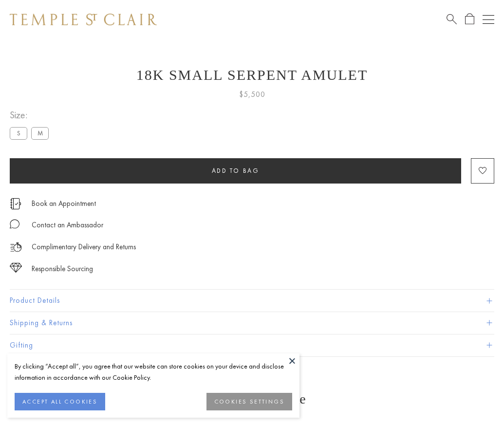 This screenshot has width=504, height=425. I want to click on img: icon_appointment.svg, so click(15, 203).